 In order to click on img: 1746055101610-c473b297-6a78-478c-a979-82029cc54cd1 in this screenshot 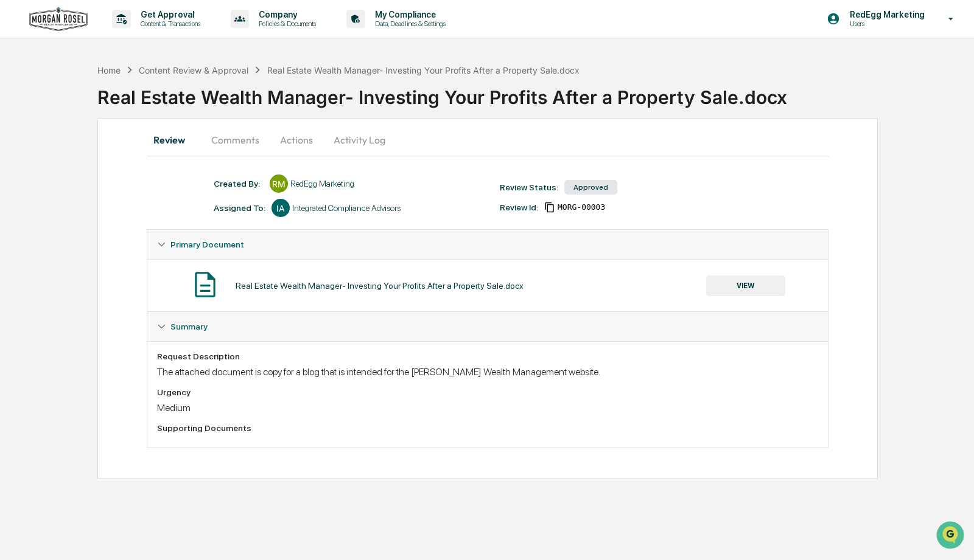, I will do `click(23, 104)`.